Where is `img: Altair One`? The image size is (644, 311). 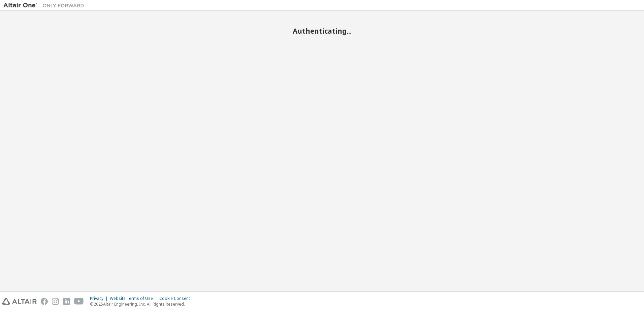
img: Altair One is located at coordinates (45, 6).